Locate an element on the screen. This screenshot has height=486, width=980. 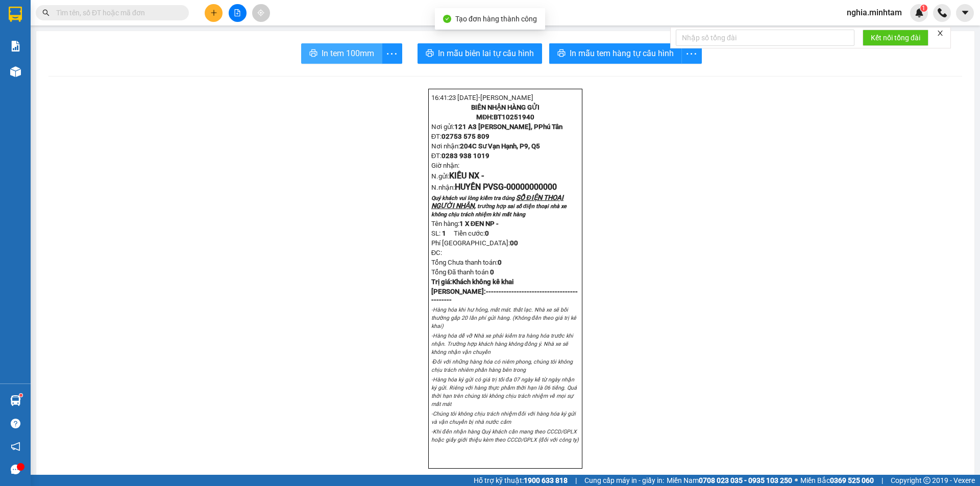
span: Tên hàng: is located at coordinates (465, 223).